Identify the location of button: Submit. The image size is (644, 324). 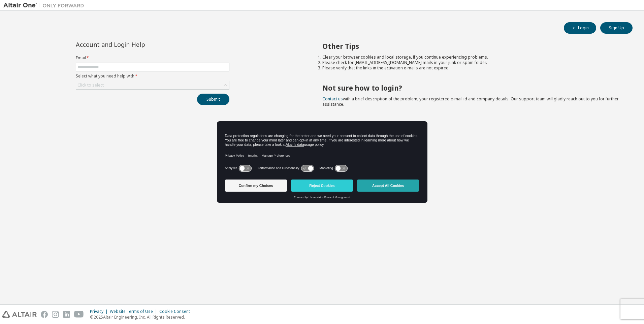
(213, 99).